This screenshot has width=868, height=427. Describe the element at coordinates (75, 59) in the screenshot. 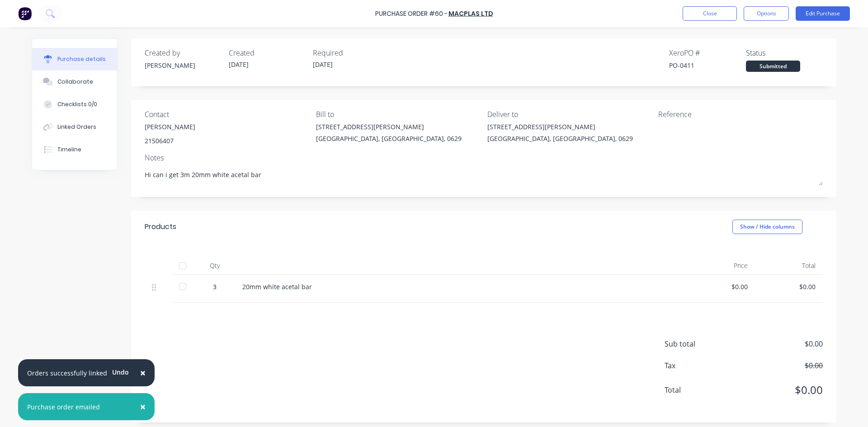

I see `button: Purchase details` at that location.